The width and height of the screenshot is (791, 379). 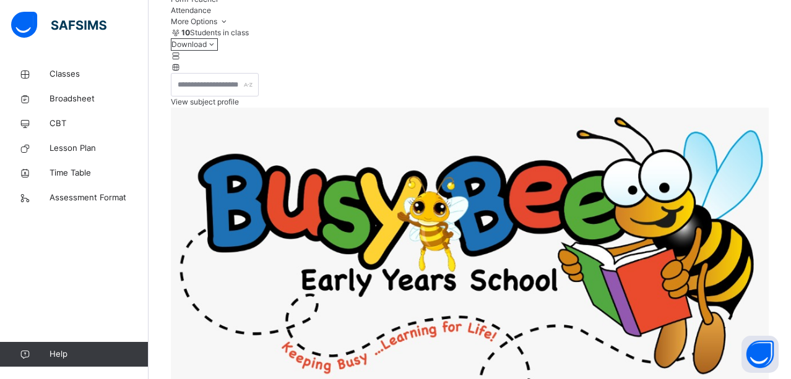 What do you see at coordinates (99, 173) in the screenshot?
I see `span: Time Table` at bounding box center [99, 173].